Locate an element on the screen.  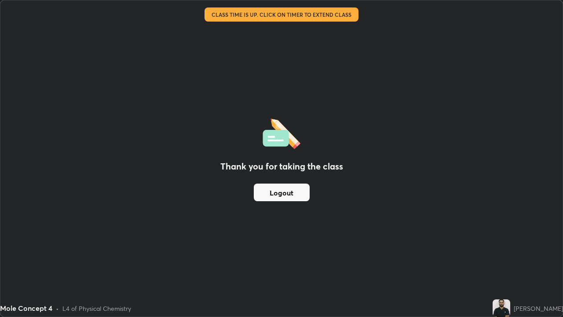
div: L4 of Physical Chemistry is located at coordinates (97, 308).